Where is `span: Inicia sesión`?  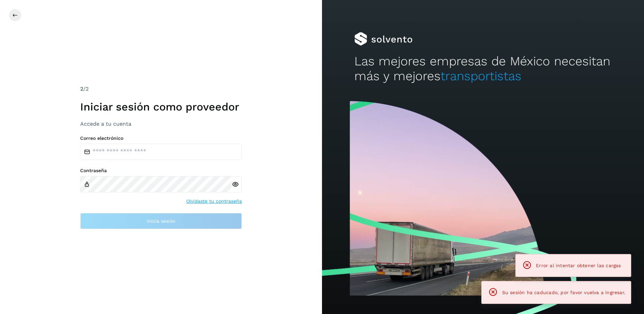
span: Inicia sesión is located at coordinates (161, 221).